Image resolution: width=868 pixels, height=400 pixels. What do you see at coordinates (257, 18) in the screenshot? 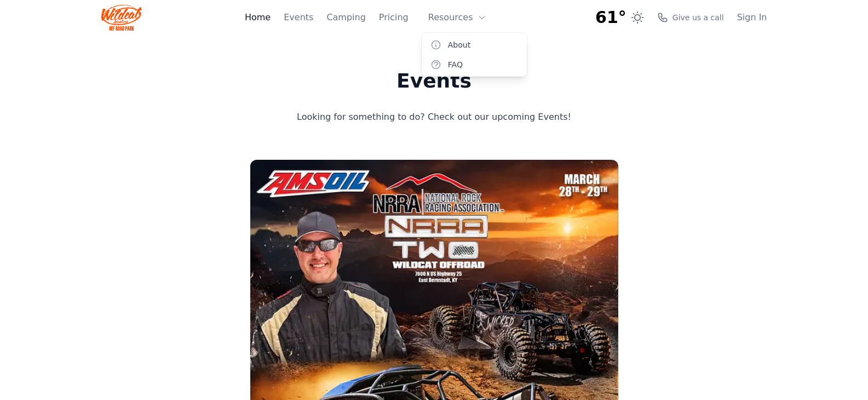
I see `a: Home` at bounding box center [257, 18].